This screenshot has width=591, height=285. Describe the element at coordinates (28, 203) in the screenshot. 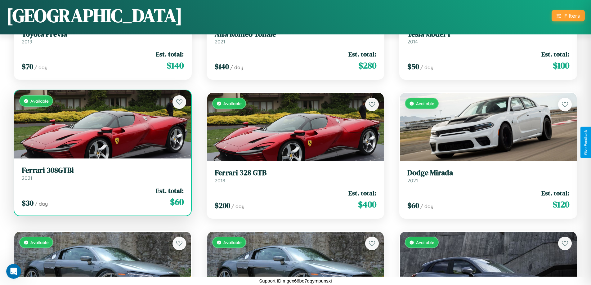

I see `span: $ 30` at that location.